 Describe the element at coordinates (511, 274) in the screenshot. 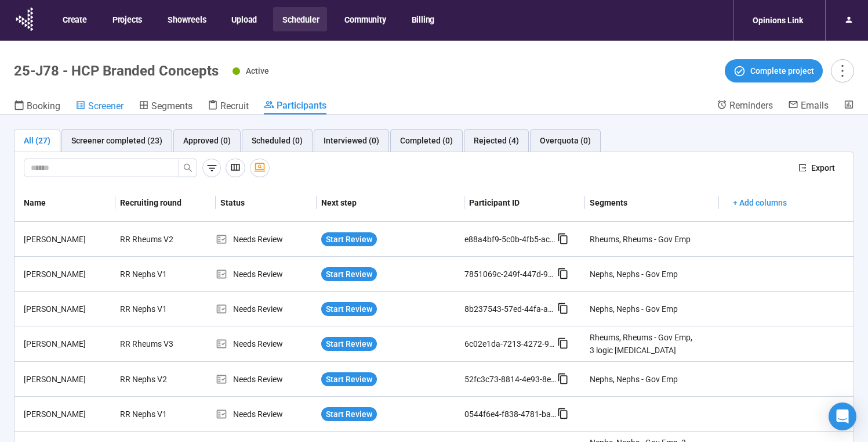

I see `div: 7851069c-249f-447d-99f5-6ce4d30c2de1` at that location.